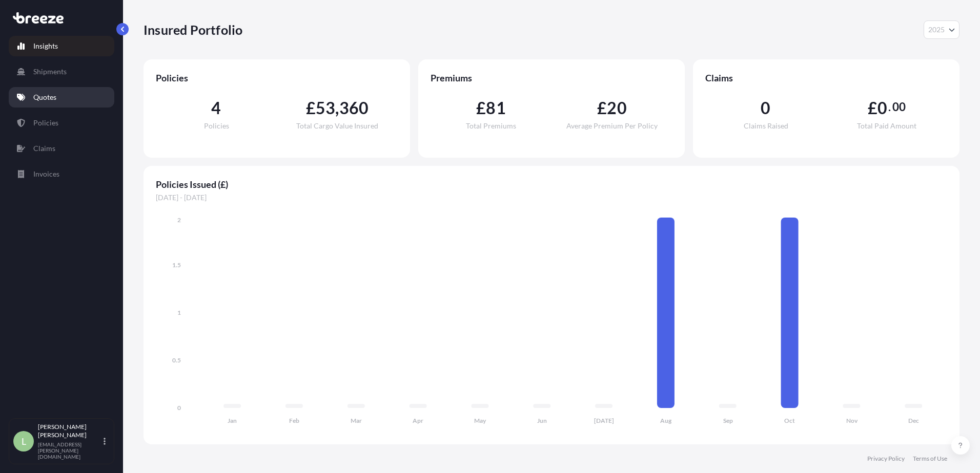  What do you see at coordinates (765, 126) in the screenshot?
I see `span: Claims Raised` at bounding box center [765, 126].